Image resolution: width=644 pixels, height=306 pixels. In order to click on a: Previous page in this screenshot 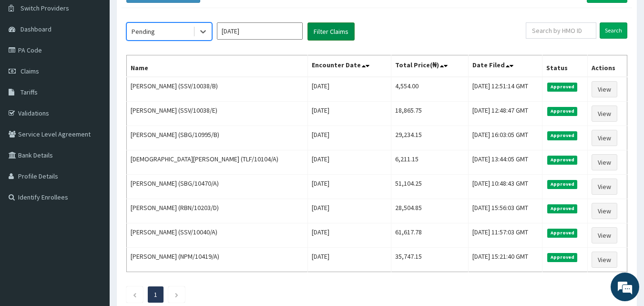, I will do `click(134, 295)`.